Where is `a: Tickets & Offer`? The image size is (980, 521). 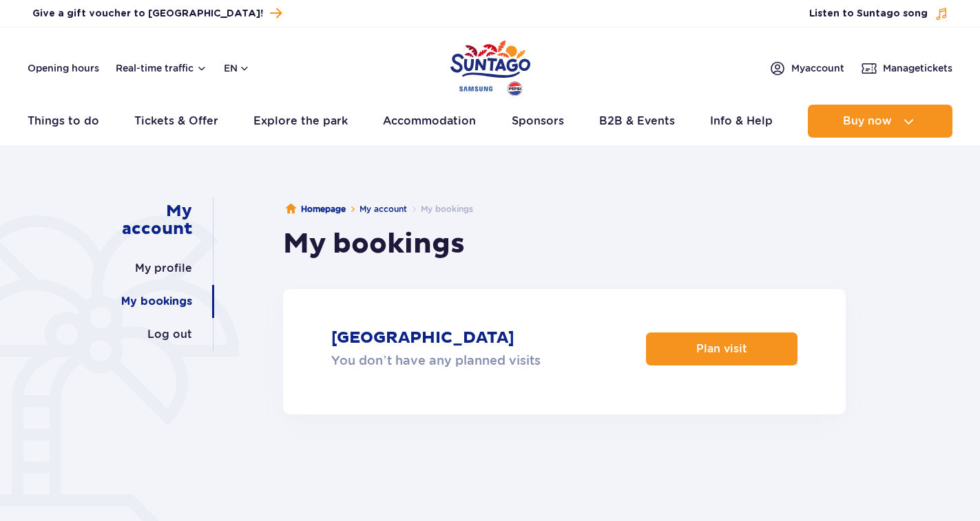
a: Tickets & Offer is located at coordinates (176, 121).